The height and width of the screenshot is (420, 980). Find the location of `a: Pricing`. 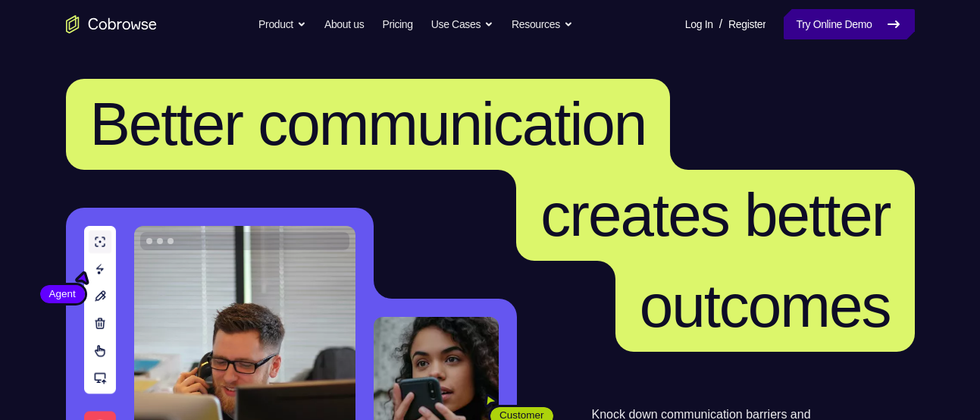

a: Pricing is located at coordinates (397, 25).